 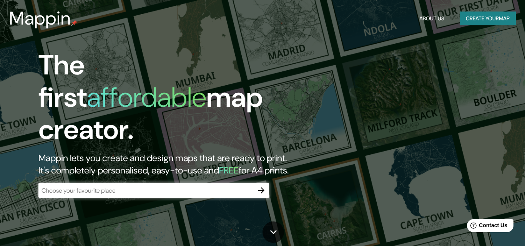 What do you see at coordinates (487, 18) in the screenshot?
I see `button: Create yourmap` at bounding box center [487, 18].